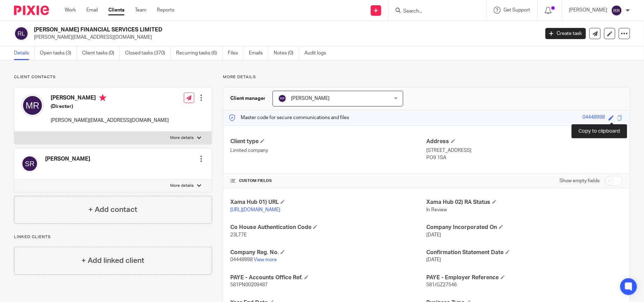  I want to click on i: Primary, so click(103, 98).